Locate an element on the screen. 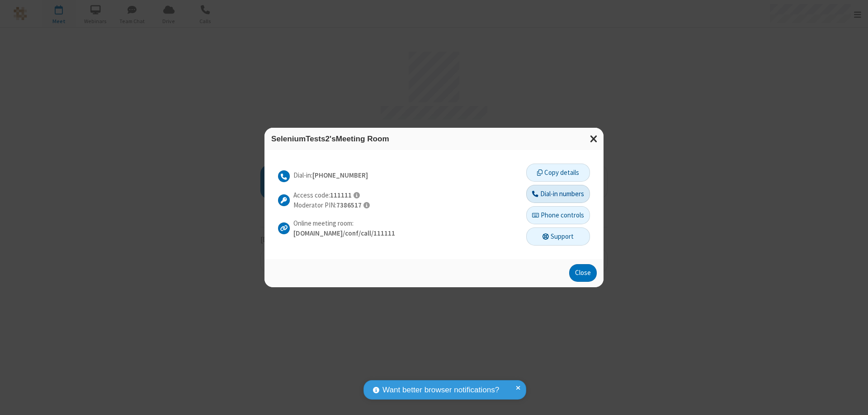 The width and height of the screenshot is (868, 415). button: Support is located at coordinates (558, 236).